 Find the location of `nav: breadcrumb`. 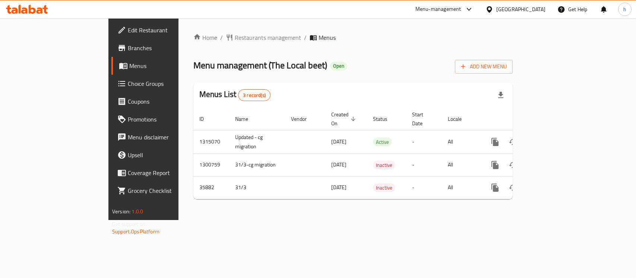

nav: breadcrumb is located at coordinates (353, 38).